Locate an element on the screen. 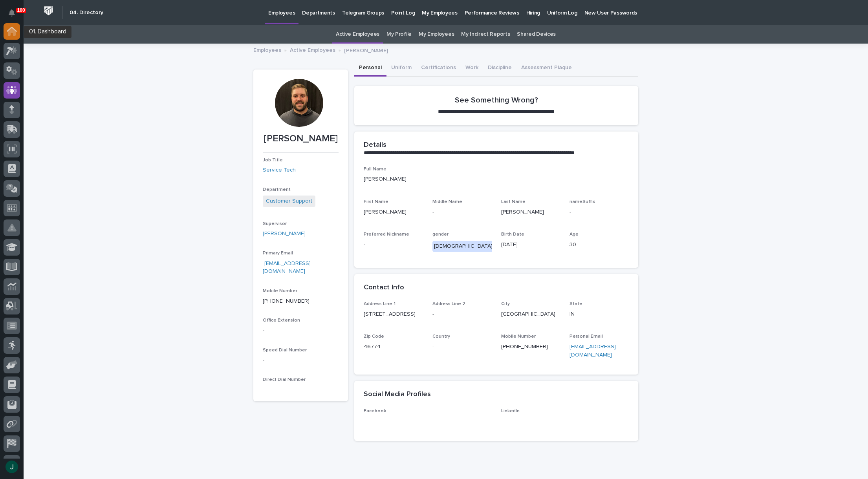 This screenshot has height=479, width=868. span: Address Line 1 is located at coordinates (379, 304).